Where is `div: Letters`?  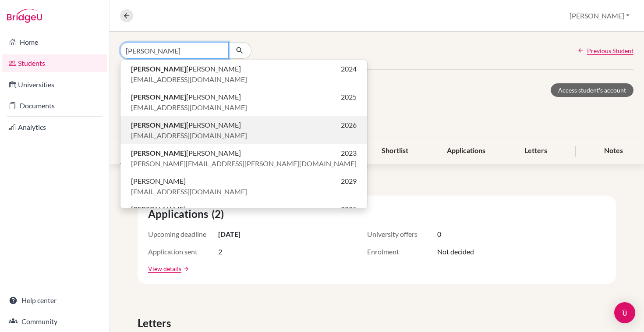 div: Letters is located at coordinates (536, 151).